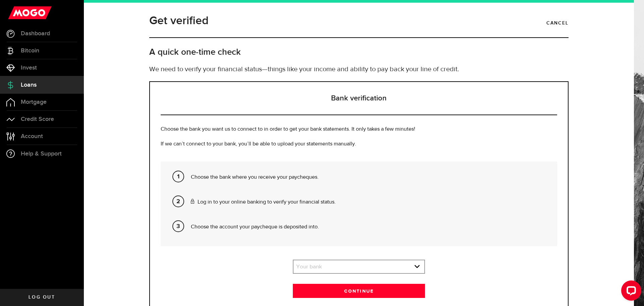 This screenshot has width=644, height=306. I want to click on a: Cancel, so click(557, 23).